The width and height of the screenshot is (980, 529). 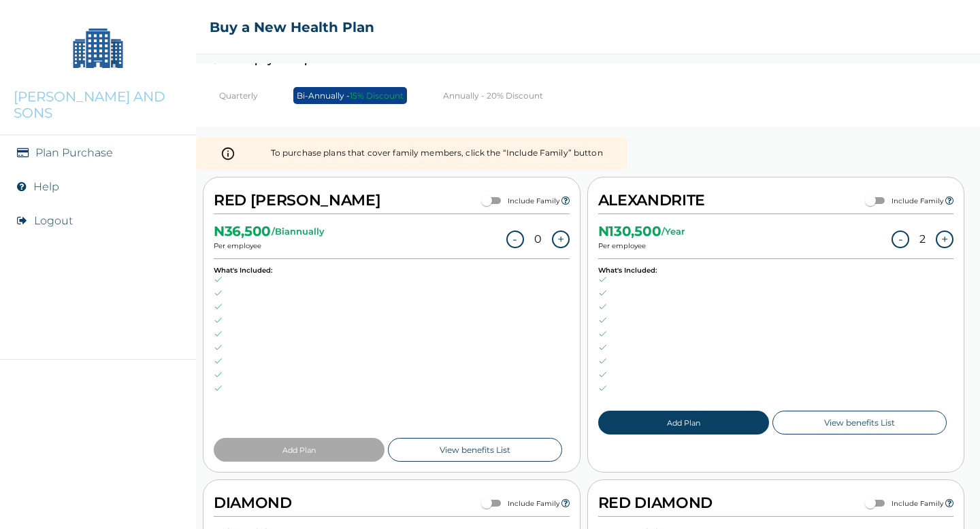 I want to click on h2: N 36,500, so click(x=242, y=231).